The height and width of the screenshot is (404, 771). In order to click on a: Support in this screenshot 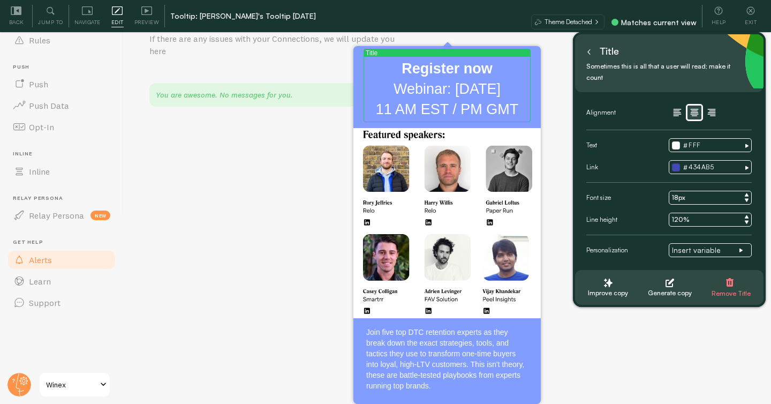, I will do `click(62, 303)`.